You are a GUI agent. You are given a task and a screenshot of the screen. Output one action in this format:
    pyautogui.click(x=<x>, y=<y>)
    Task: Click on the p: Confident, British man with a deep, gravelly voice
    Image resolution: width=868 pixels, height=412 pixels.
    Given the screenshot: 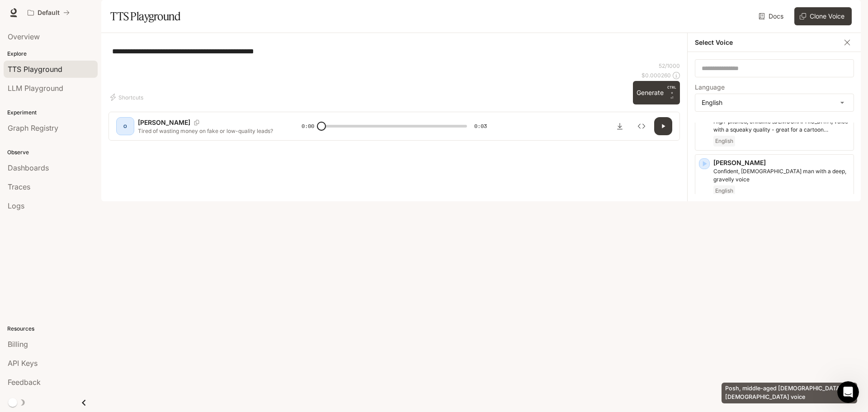 What is the action you would take?
    pyautogui.click(x=782, y=176)
    